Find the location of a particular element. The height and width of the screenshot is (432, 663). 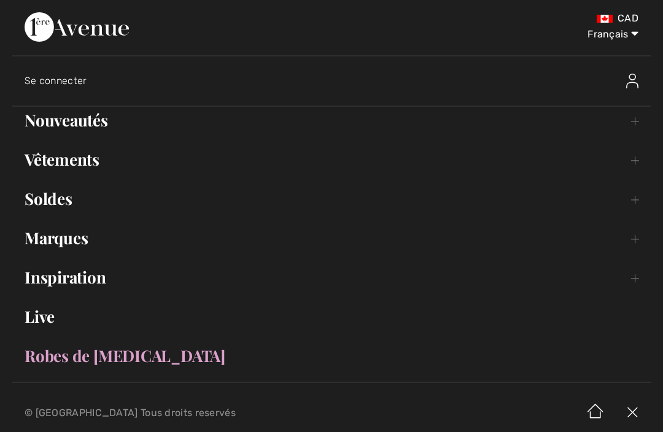

a: Vêtements is located at coordinates (332, 160).